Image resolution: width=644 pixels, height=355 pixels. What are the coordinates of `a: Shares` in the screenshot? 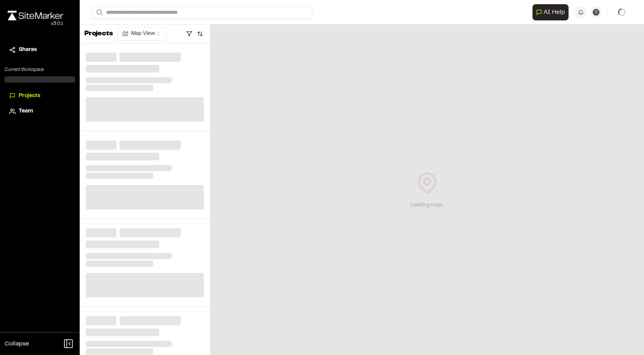 It's located at (39, 50).